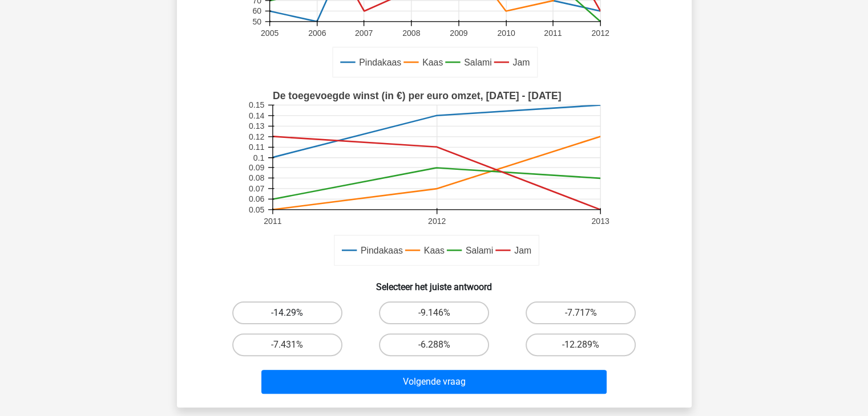 The width and height of the screenshot is (868, 416). What do you see at coordinates (256, 126) in the screenshot?
I see `text: 0.13` at bounding box center [256, 126].